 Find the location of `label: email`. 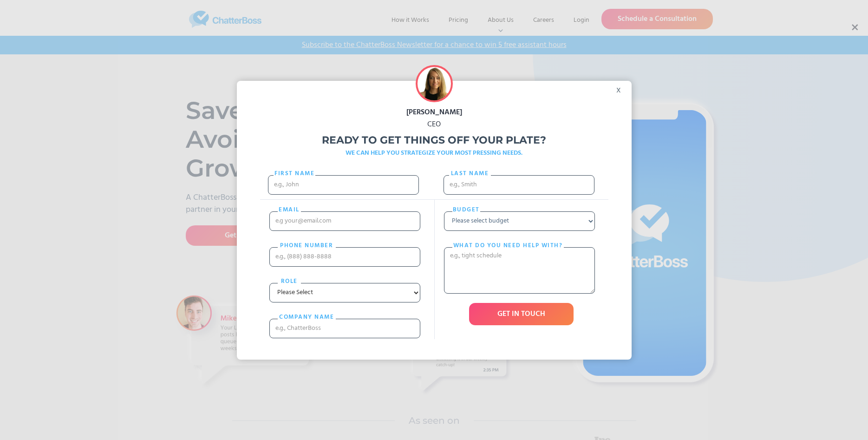

label: email is located at coordinates (289, 210).